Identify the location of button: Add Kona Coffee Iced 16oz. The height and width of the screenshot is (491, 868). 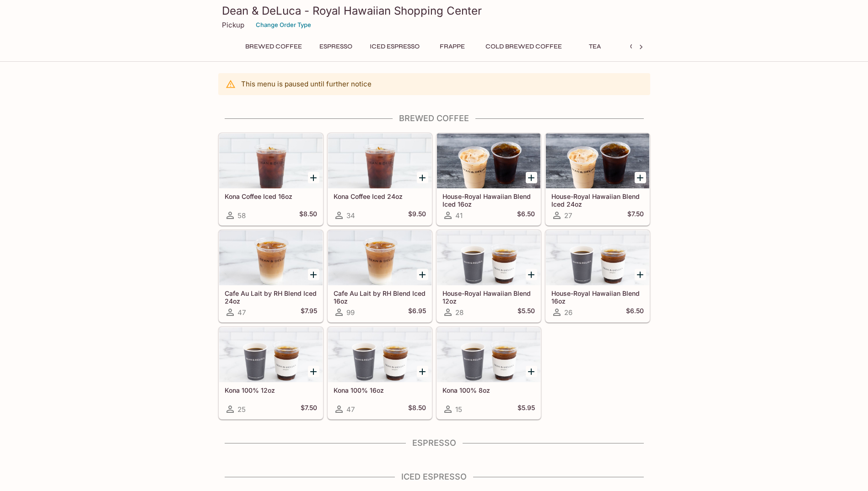
(313, 178).